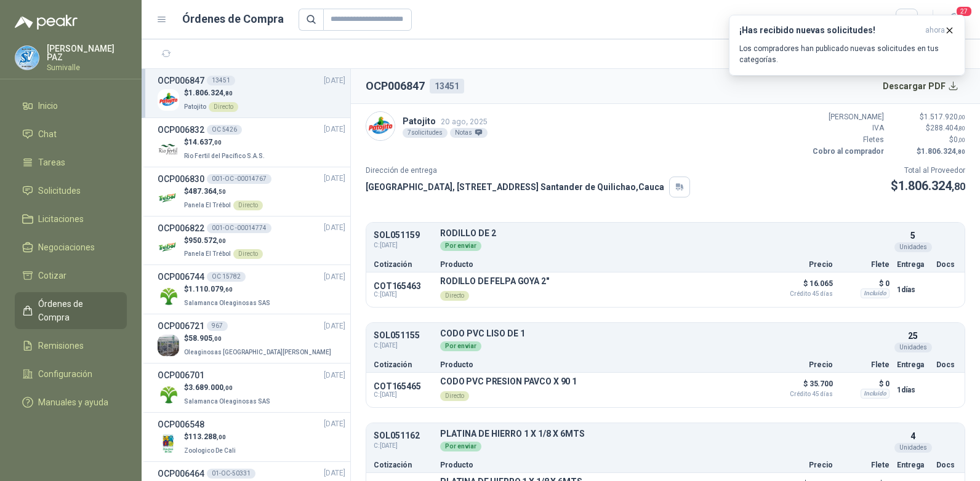  Describe the element at coordinates (210, 451) in the screenshot. I see `span: Zoologico De Cali` at that location.